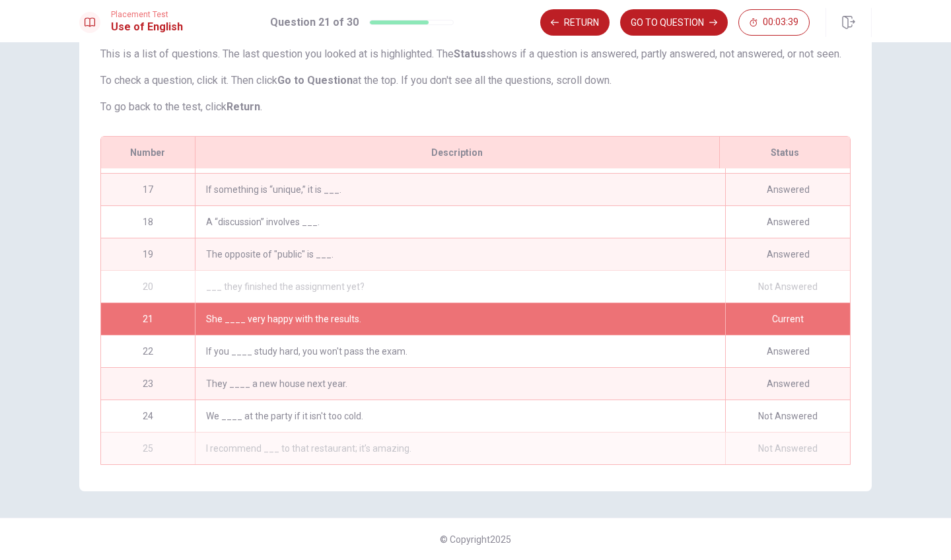  What do you see at coordinates (148, 383) in the screenshot?
I see `div: 23` at bounding box center [148, 383].